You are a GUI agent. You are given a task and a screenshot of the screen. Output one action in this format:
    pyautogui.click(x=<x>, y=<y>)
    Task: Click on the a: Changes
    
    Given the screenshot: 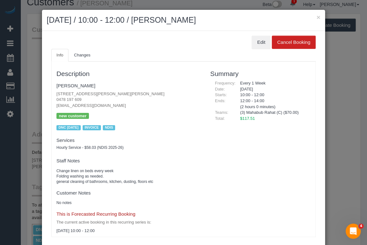 What is the action you would take?
    pyautogui.click(x=82, y=55)
    